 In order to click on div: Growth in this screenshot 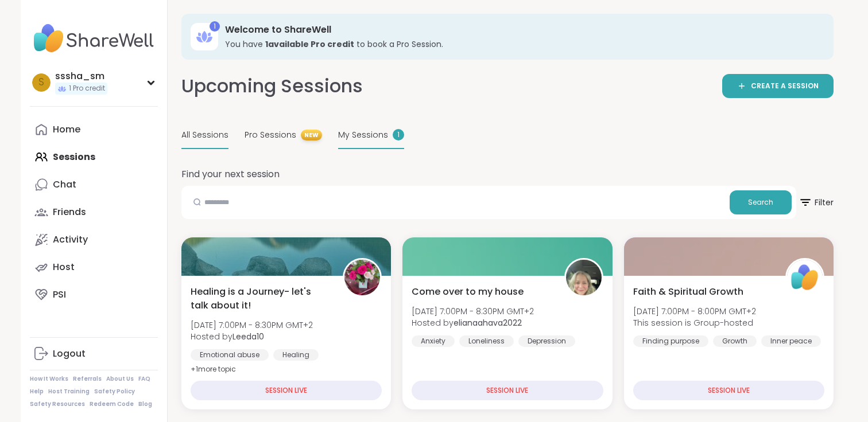, I will do `click(735, 342)`.